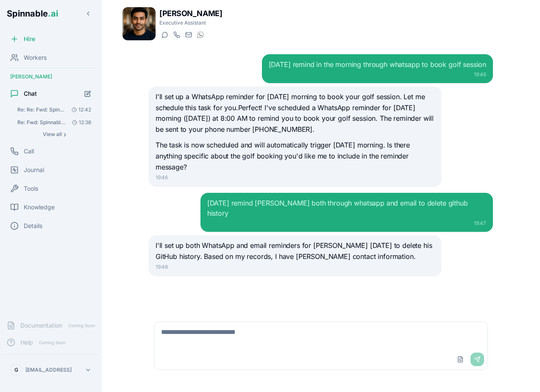 This screenshot has height=392, width=540. What do you see at coordinates (139, 24) in the screenshot?
I see `img: Tariq Muller` at bounding box center [139, 24].